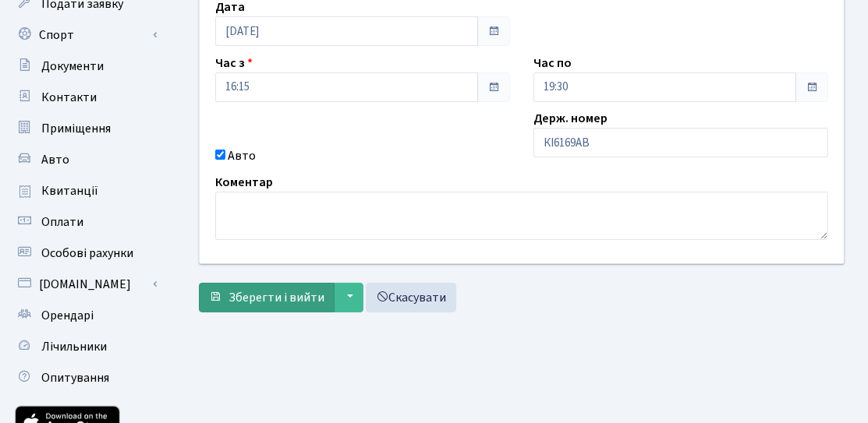 This screenshot has height=423, width=868. What do you see at coordinates (56, 160) in the screenshot?
I see `span: Авто` at bounding box center [56, 160].